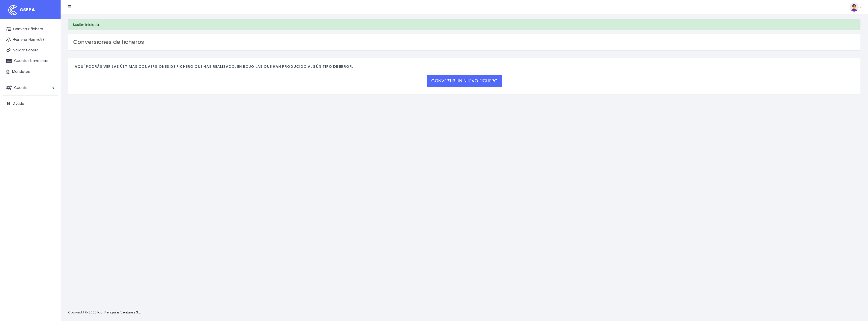 The width and height of the screenshot is (868, 321). Describe the element at coordinates (30, 72) in the screenshot. I see `a: Mandatos` at that location.